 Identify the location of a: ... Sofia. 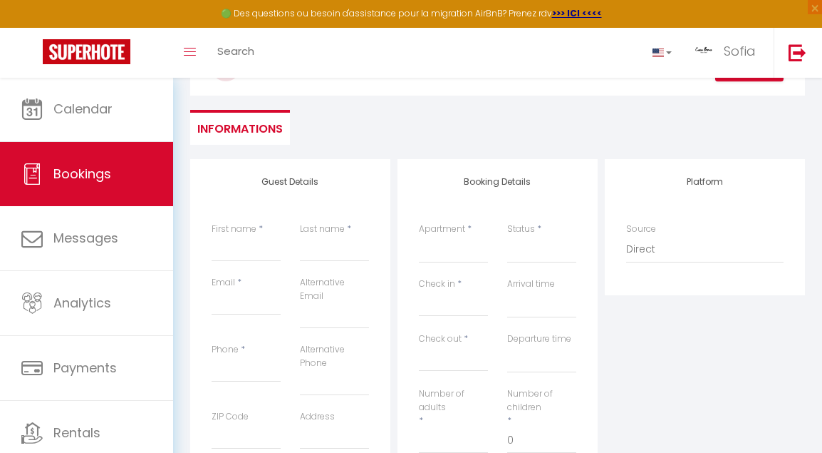
(728, 53).